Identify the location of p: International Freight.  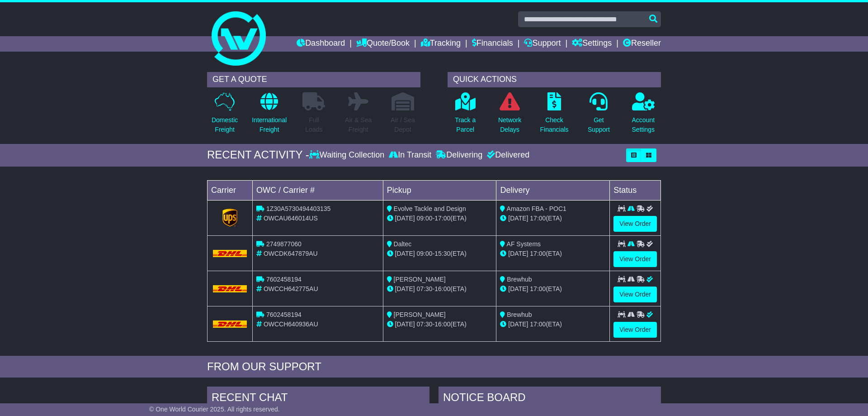
(269, 125).